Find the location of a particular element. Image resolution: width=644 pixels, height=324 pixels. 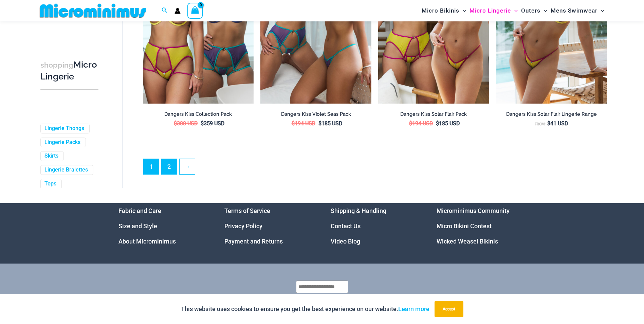

a: Dangers Kiss Collection Pack is located at coordinates (198, 116).